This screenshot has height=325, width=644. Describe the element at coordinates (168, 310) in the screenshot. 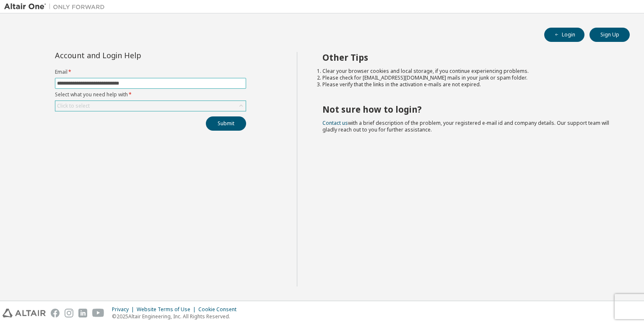

I see `div: Website Terms of Use` at that location.